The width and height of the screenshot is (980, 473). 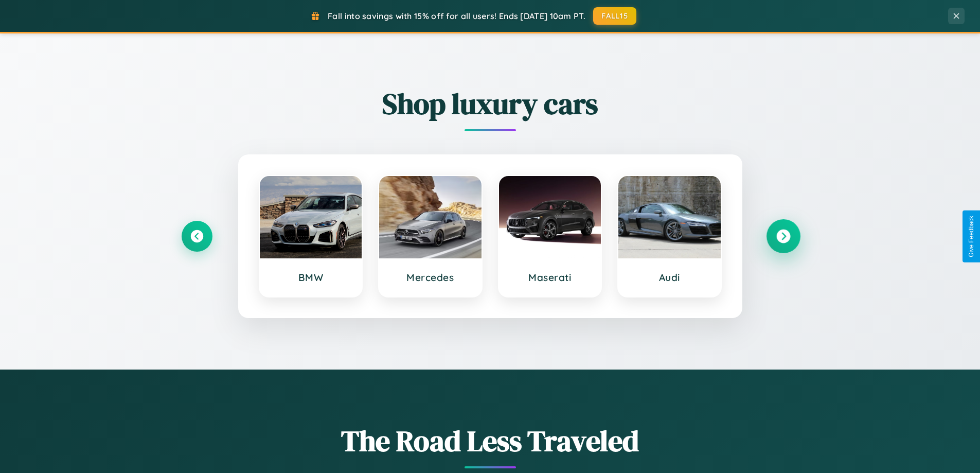 I want to click on div: Give Feedback, so click(x=971, y=236).